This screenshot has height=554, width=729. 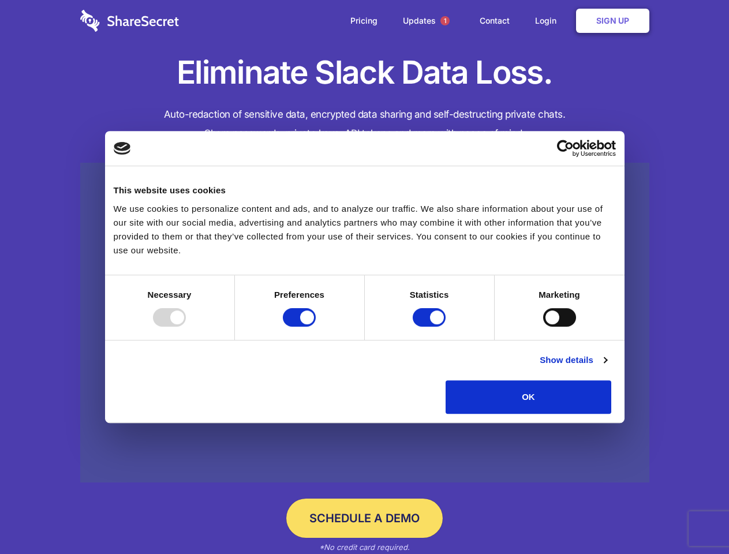 What do you see at coordinates (365, 190) in the screenshot?
I see `div: This website uses cookies` at bounding box center [365, 190].